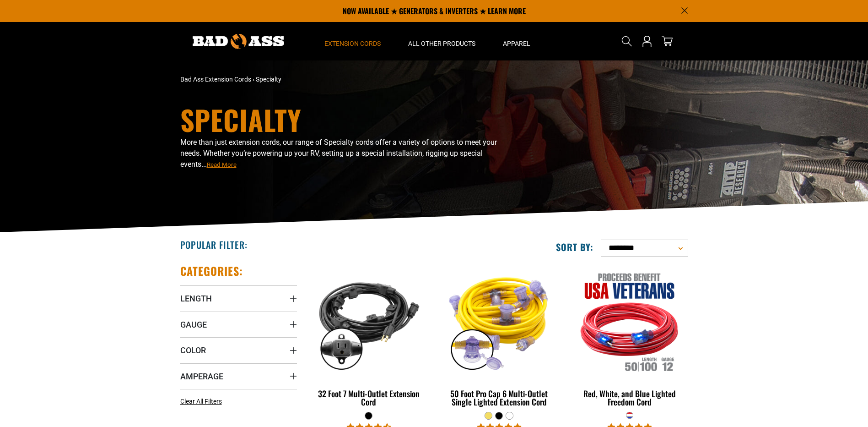 This screenshot has width=868, height=427. I want to click on summary: Search, so click(627, 41).